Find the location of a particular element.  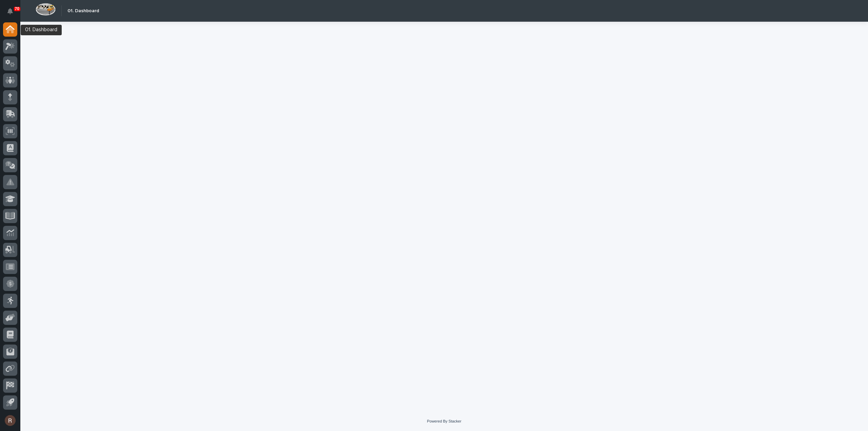

p: 70 is located at coordinates (17, 9).